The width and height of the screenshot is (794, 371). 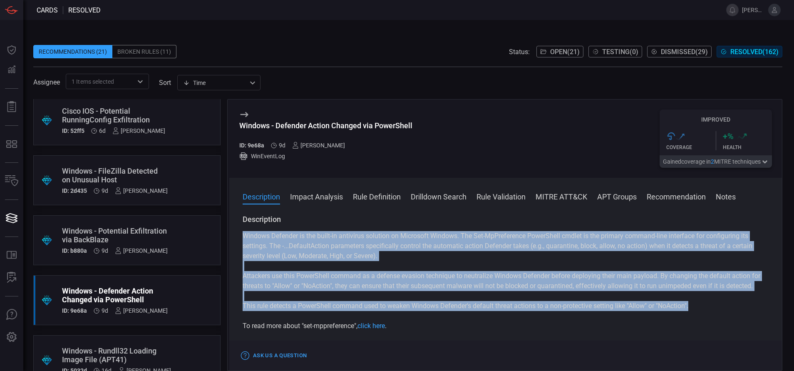 I want to click on div: Windows - Potential Exfiltration via BackBlaze, so click(x=115, y=235).